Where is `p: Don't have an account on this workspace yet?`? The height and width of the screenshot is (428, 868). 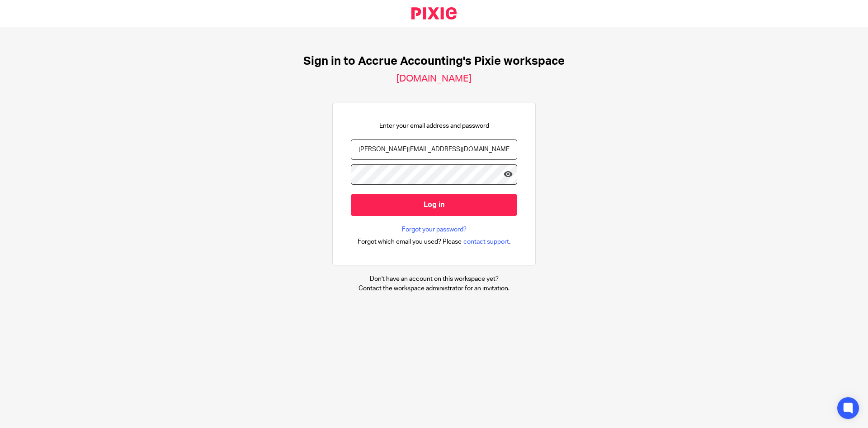 p: Don't have an account on this workspace yet? is located at coordinates (434, 279).